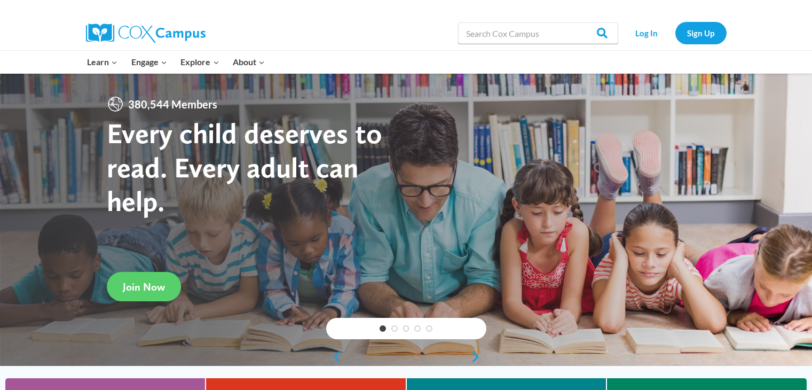 The height and width of the screenshot is (390, 812). What do you see at coordinates (249, 62) in the screenshot?
I see `span: About` at bounding box center [249, 62].